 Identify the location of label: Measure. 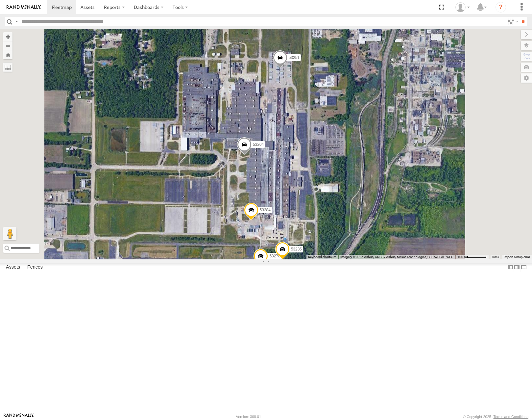
(8, 67).